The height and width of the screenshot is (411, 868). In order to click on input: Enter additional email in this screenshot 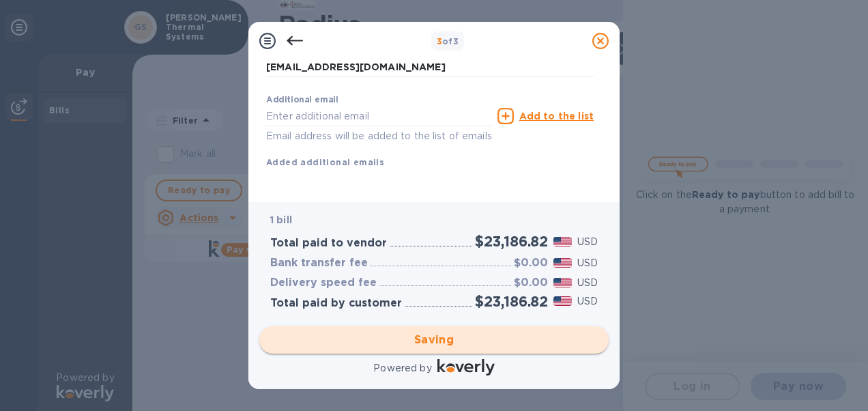, I will do `click(379, 116)`.